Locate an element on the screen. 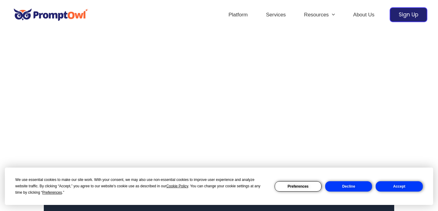  a: Sign Up is located at coordinates (408, 15).